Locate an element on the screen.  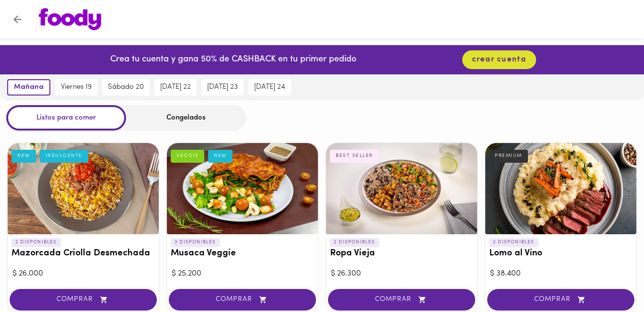
span: viernes 19 is located at coordinates (76, 87).